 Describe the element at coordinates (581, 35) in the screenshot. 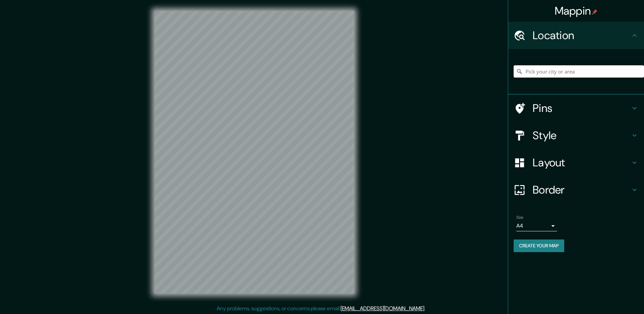

I see `h4: Location` at that location.